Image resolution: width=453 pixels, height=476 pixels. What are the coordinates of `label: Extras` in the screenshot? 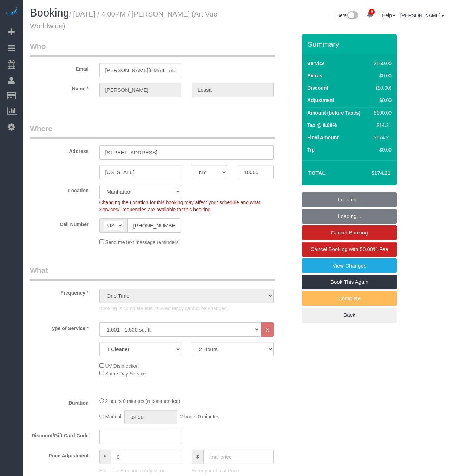 It's located at (315, 76).